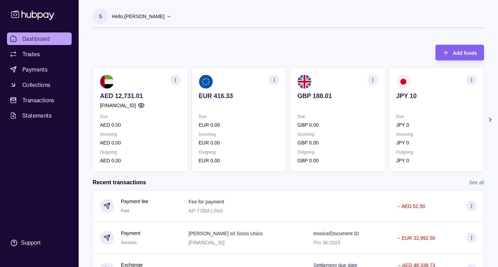  What do you see at coordinates (327, 243) in the screenshot?
I see `p: Pro 36-2025` at bounding box center [327, 243].